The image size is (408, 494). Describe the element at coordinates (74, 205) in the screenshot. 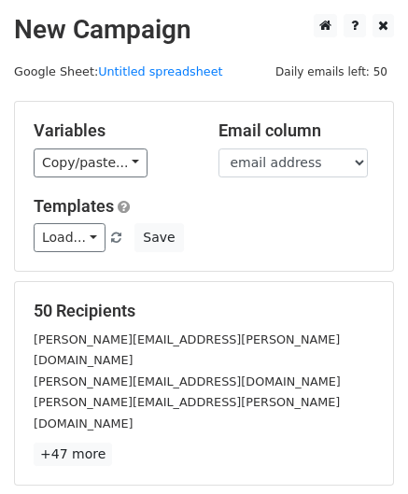

I see `a: Templates` at that location.